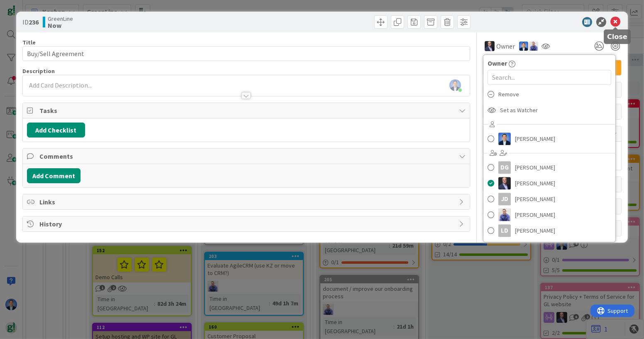 This screenshot has height=339, width=644. Describe the element at coordinates (247, 224) in the screenshot. I see `span: History` at that location.